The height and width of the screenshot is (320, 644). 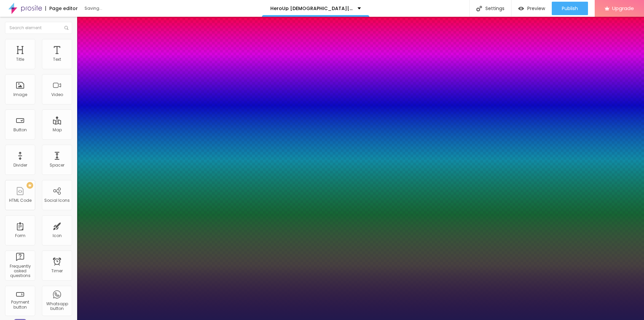 I want to click on div: Saving..., so click(x=123, y=8).